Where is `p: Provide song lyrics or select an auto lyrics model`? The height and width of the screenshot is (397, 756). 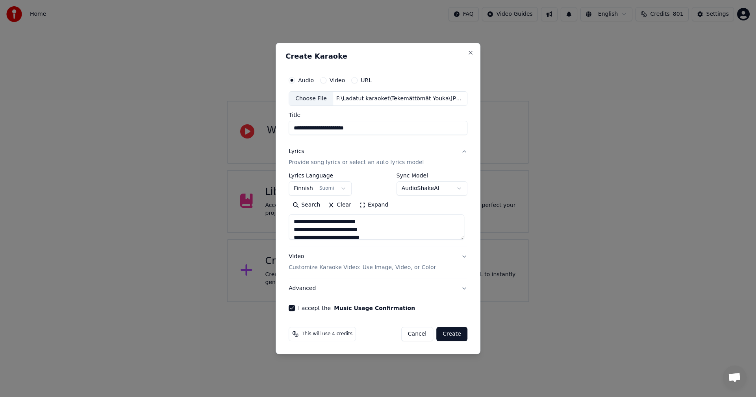
p: Provide song lyrics or select an auto lyrics model is located at coordinates (356, 163).